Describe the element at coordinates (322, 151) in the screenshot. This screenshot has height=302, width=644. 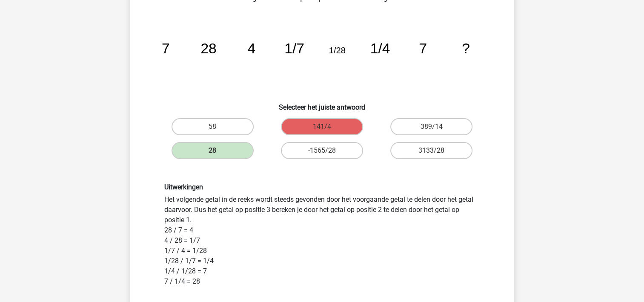
I see `label: -1565/28` at that location.